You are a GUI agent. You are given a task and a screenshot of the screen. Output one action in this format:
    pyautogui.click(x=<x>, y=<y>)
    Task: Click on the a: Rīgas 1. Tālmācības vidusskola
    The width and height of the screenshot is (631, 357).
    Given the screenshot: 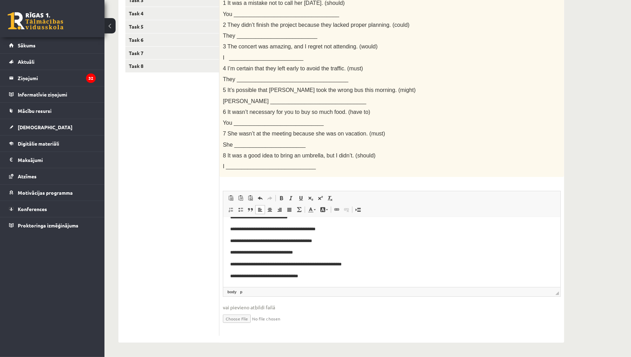 What is the action you would take?
    pyautogui.click(x=36, y=21)
    